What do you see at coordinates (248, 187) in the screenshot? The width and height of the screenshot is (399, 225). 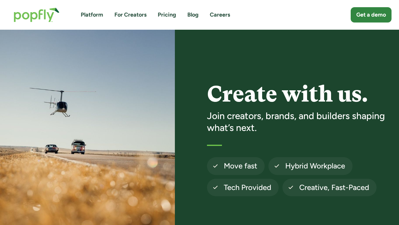 I see `h4: Tech Provided` at bounding box center [248, 187].